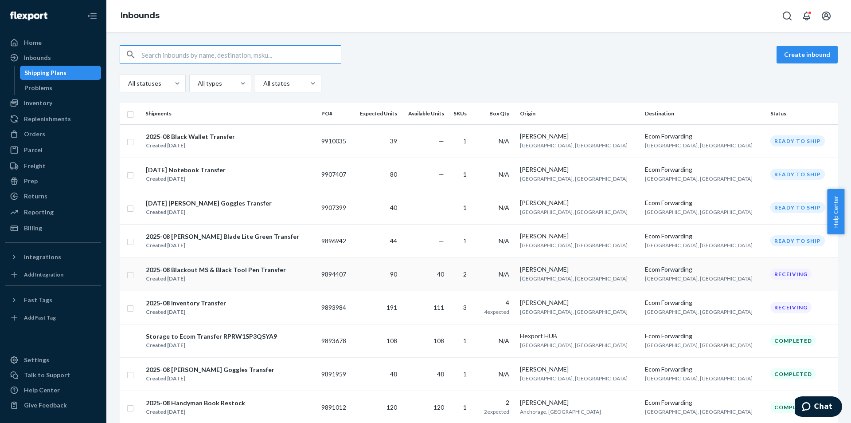 Image resolution: width=851 pixels, height=423 pixels. What do you see at coordinates (33, 43) in the screenshot?
I see `div: Home` at bounding box center [33, 43].